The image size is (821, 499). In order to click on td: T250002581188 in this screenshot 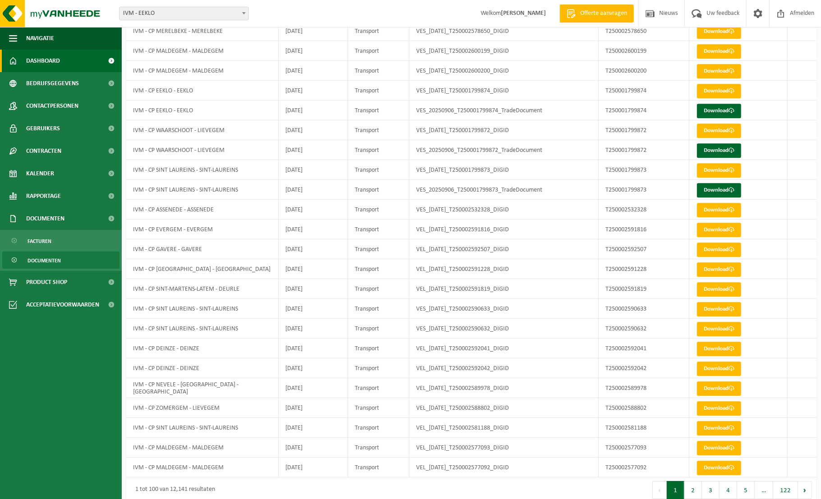, I will do `click(644, 428)`.